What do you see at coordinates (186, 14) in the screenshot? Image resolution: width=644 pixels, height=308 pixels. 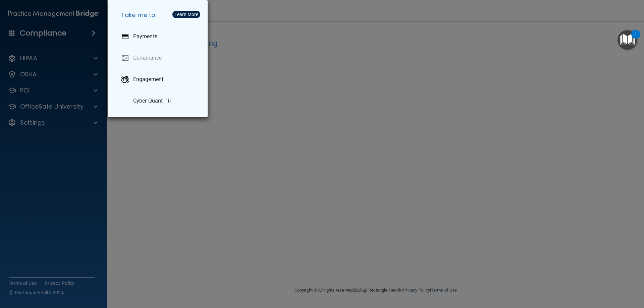 I see `button: Learn More` at bounding box center [186, 14].